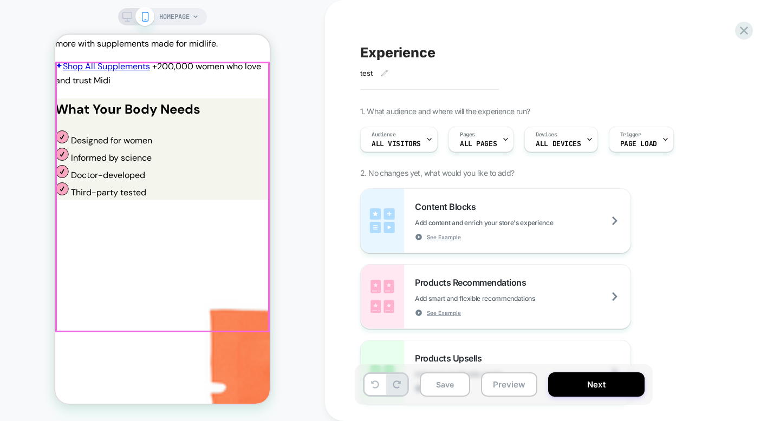 This screenshot has width=780, height=421. I want to click on span: 1. What audience and where will the experience run?, so click(445, 111).